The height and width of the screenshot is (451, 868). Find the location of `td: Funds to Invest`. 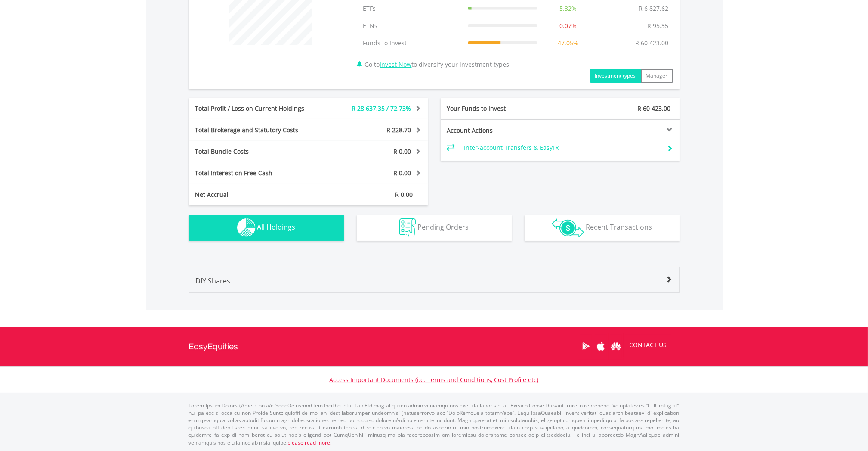

td: Funds to Invest is located at coordinates (411, 43).